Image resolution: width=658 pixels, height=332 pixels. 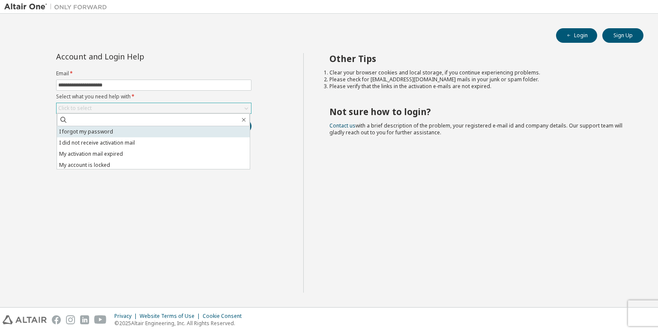 What do you see at coordinates (134, 57) in the screenshot?
I see `div: Account and Login Help` at bounding box center [134, 57].